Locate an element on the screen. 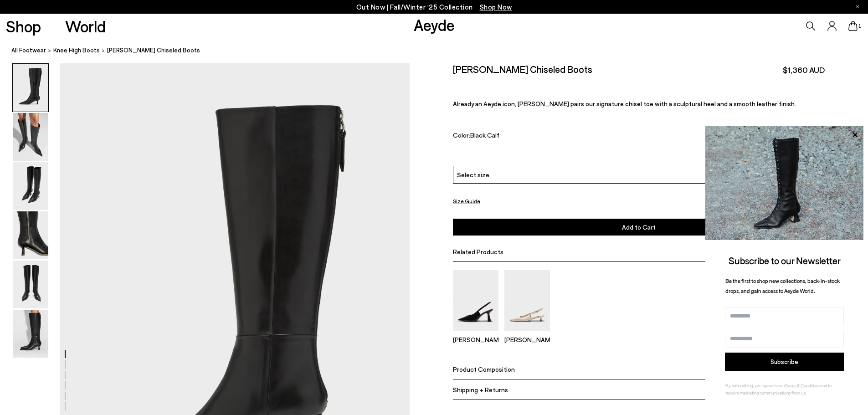  span: 1 is located at coordinates (860, 26).